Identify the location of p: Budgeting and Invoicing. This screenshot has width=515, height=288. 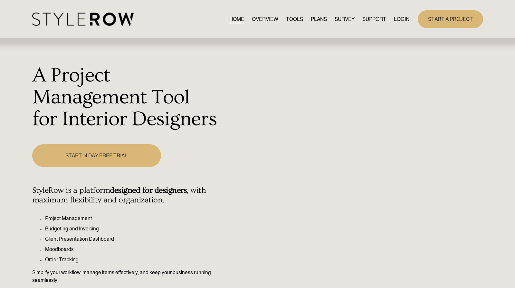
(131, 229).